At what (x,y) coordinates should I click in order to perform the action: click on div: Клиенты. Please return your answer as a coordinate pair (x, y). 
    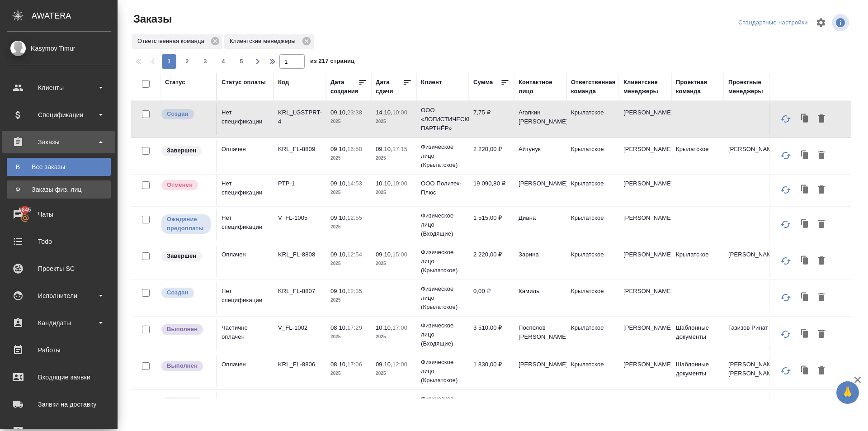
    Looking at the image, I should click on (59, 88).